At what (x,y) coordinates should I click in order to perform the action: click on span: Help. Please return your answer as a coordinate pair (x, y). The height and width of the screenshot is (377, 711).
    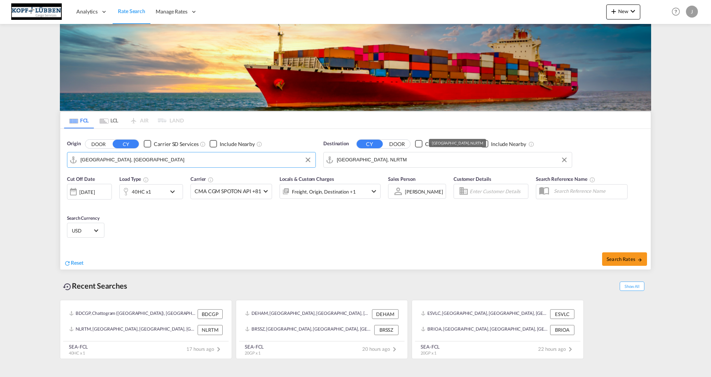
    Looking at the image, I should click on (676, 12).